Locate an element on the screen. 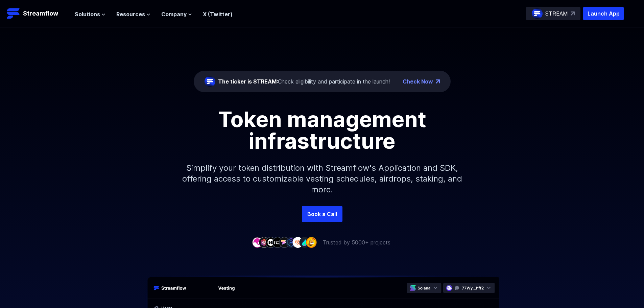 This screenshot has height=308, width=644. button: Resources is located at coordinates (133, 14).